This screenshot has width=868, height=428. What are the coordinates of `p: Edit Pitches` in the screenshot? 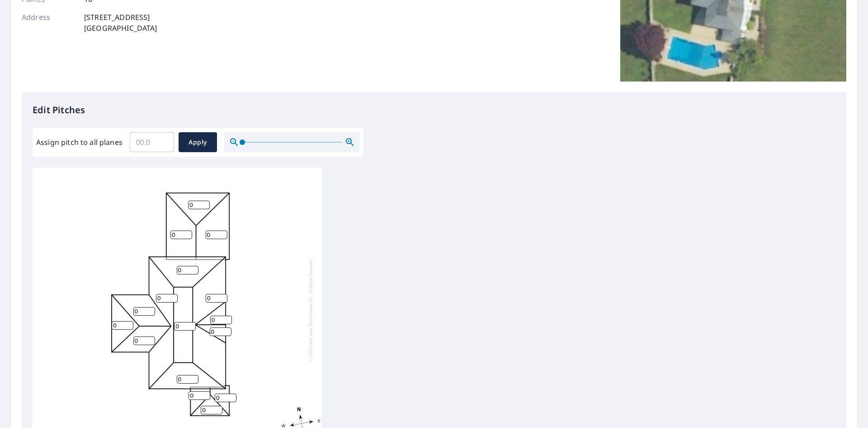 It's located at (434, 110).